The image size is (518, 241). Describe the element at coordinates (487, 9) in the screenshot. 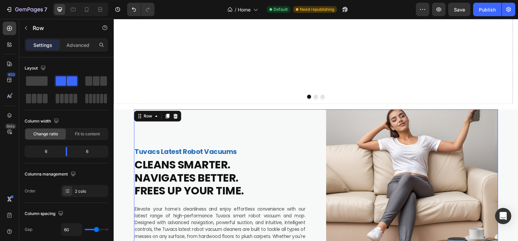

I see `div: Publish` at that location.